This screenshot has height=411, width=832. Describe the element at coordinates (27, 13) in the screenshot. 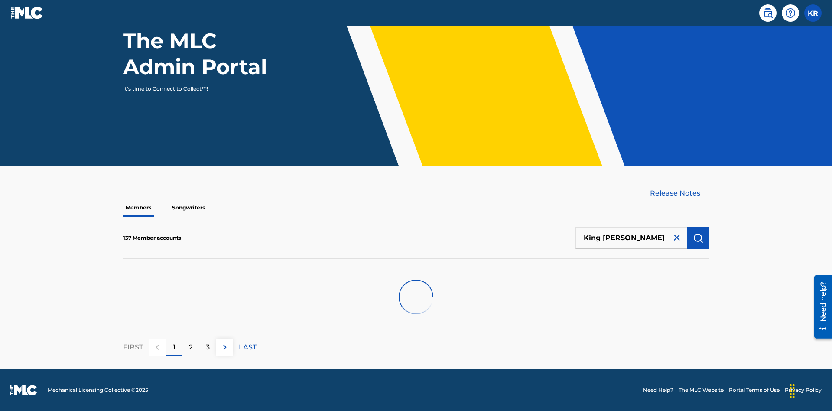

I see `img: MLC Logo` at that location.